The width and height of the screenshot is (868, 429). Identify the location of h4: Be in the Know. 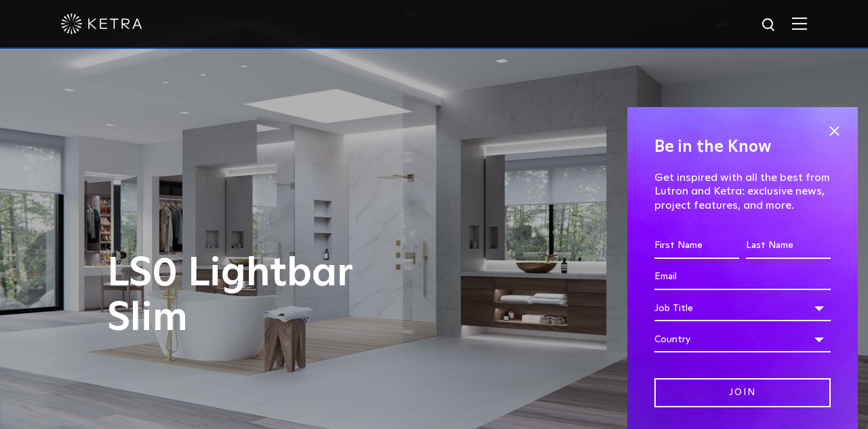
(743, 148).